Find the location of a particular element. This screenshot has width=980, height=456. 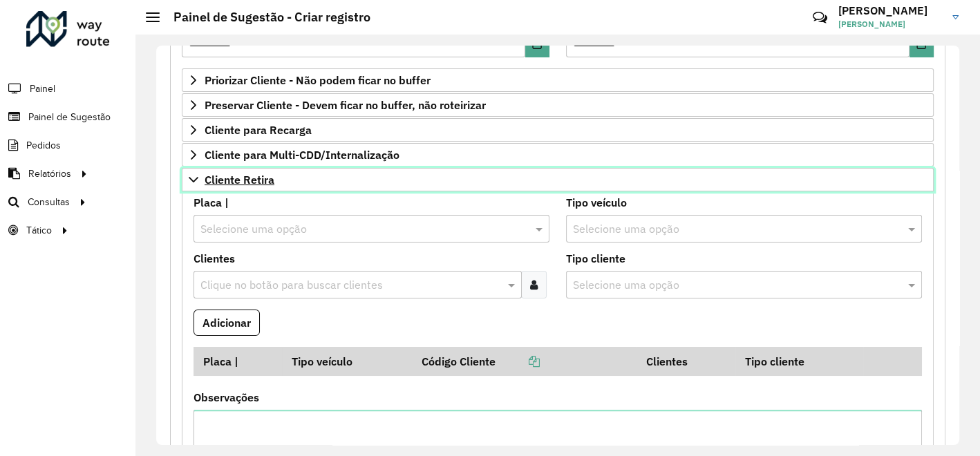

a: Priorizar Cliente - Não podem ficar no buffer is located at coordinates (558, 80).